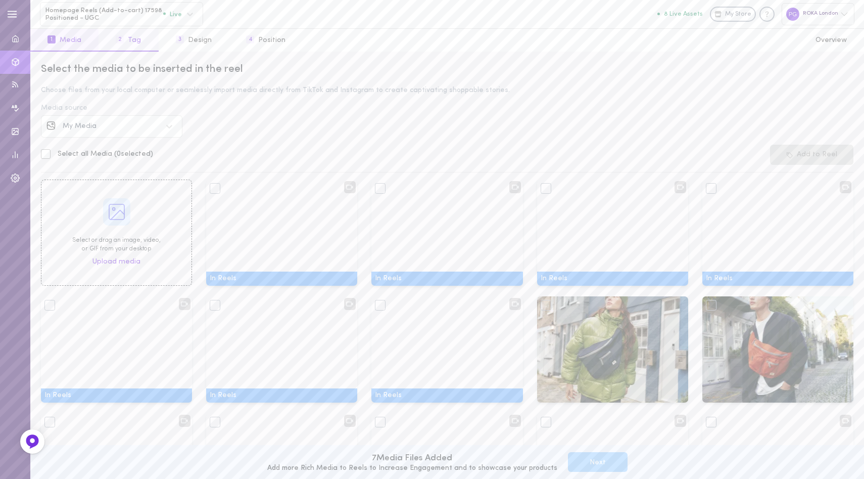  Describe the element at coordinates (612, 349) in the screenshot. I see `img: Media 485955` at that location.